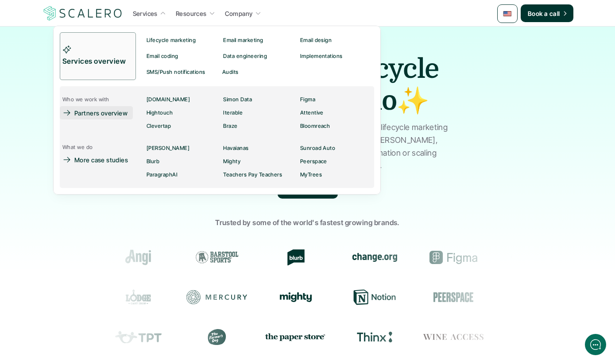 The width and height of the screenshot is (615, 364). What do you see at coordinates (101, 113) in the screenshot?
I see `p: Partners overview` at bounding box center [101, 113].